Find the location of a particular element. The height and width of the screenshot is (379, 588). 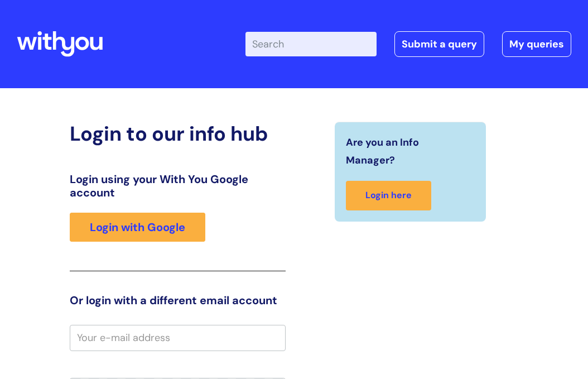

input: Your e-mail address is located at coordinates (177, 338).